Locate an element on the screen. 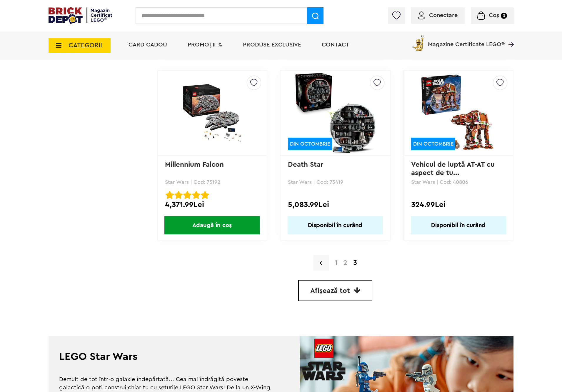 Image resolution: width=562 pixels, height=392 pixels. a: Millennium Falcon is located at coordinates (194, 165).